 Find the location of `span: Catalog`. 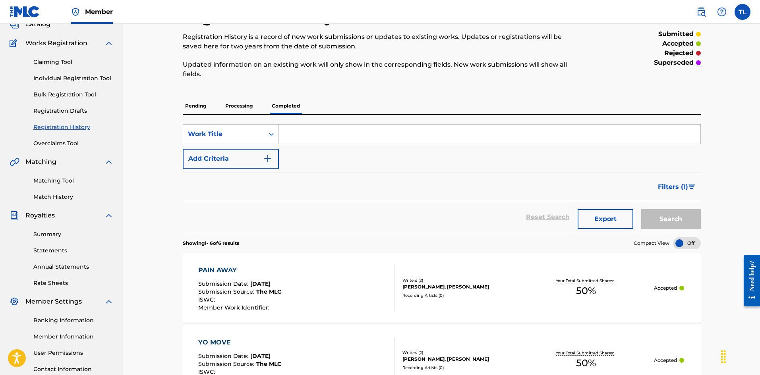

span: Catalog is located at coordinates (38, 24).